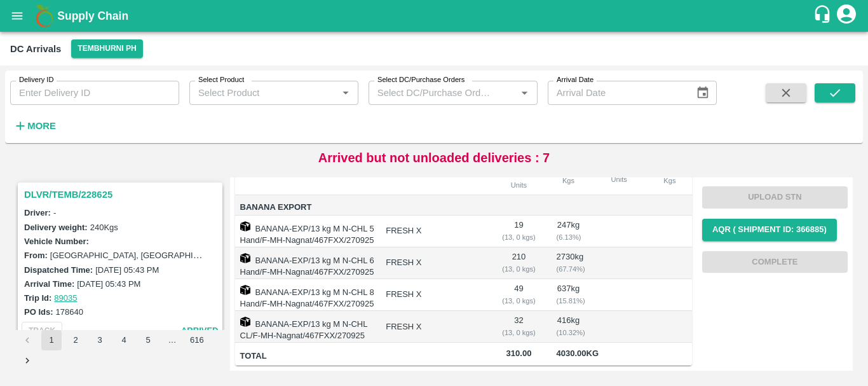 Image resolution: width=868 pixels, height=386 pixels. What do you see at coordinates (575, 80) in the screenshot?
I see `label: Arrival Date` at bounding box center [575, 80].